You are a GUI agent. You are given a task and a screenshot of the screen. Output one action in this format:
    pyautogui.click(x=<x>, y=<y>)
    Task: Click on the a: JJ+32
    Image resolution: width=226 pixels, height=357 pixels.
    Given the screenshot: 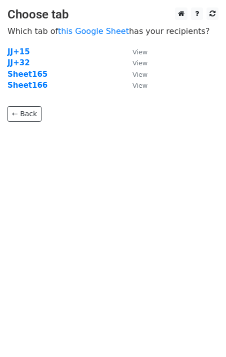 What is the action you would take?
    pyautogui.click(x=18, y=63)
    